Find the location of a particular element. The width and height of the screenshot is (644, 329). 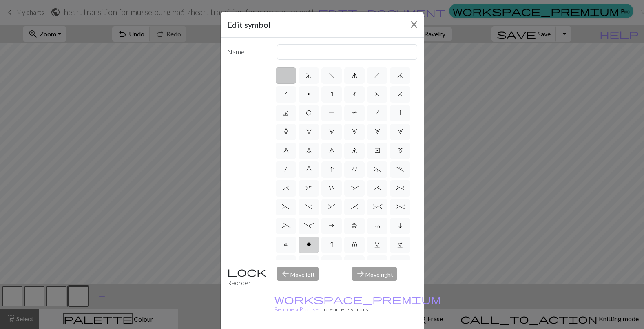

span: f is located at coordinates (332, 75).